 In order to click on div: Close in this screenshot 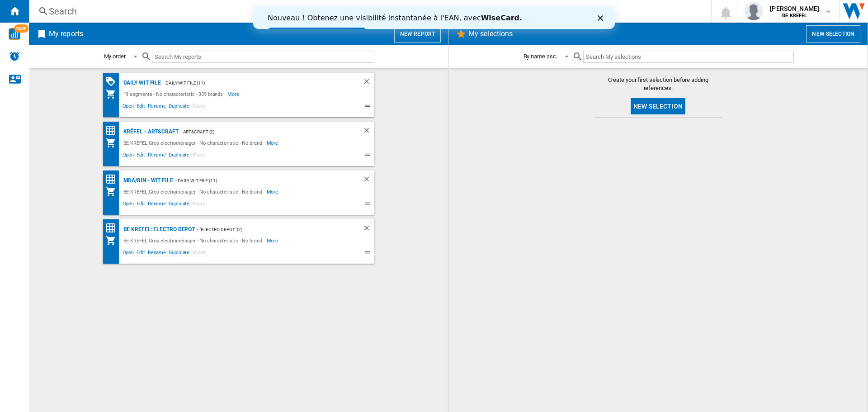, I will do `click(349, 11)`.